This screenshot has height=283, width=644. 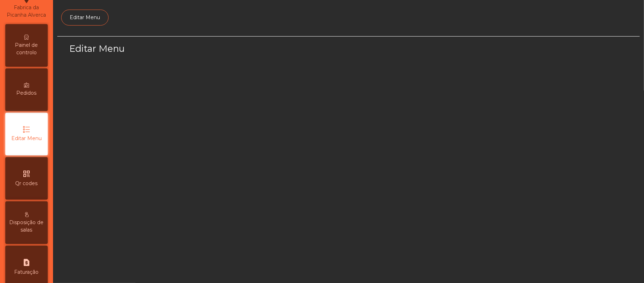 What do you see at coordinates (26, 93) in the screenshot?
I see `span: Pedidos` at bounding box center [26, 93].